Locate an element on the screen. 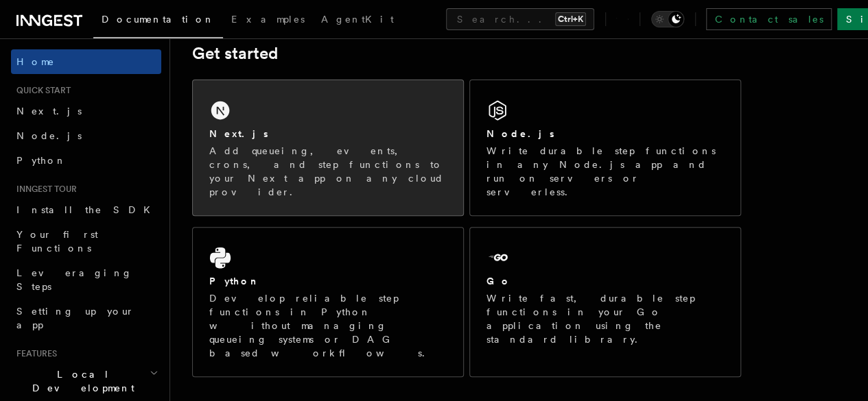 The height and width of the screenshot is (401, 868). span: Install the SDK is located at coordinates (88, 210).